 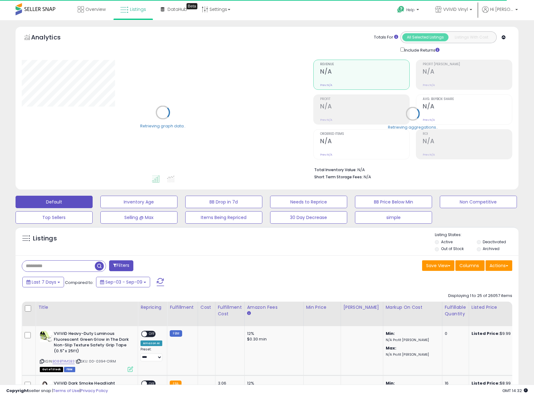 I want to click on a: Help, so click(x=409, y=11).